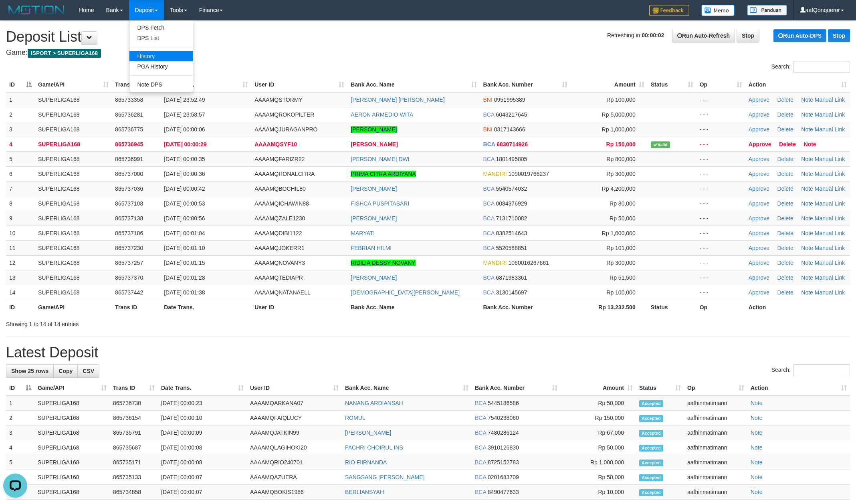  I want to click on span: Rp 50,000, so click(622, 219).